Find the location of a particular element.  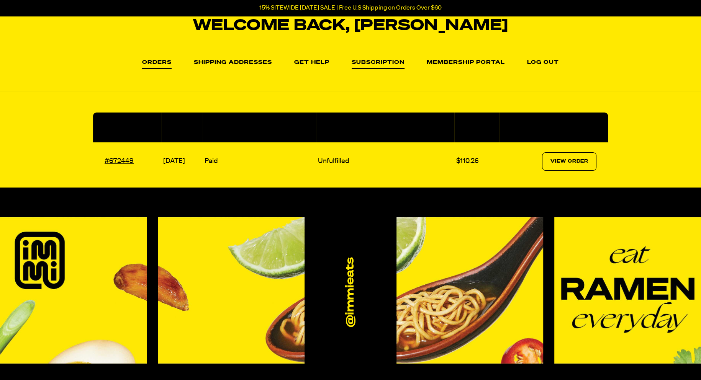

th: Date is located at coordinates (182, 127).